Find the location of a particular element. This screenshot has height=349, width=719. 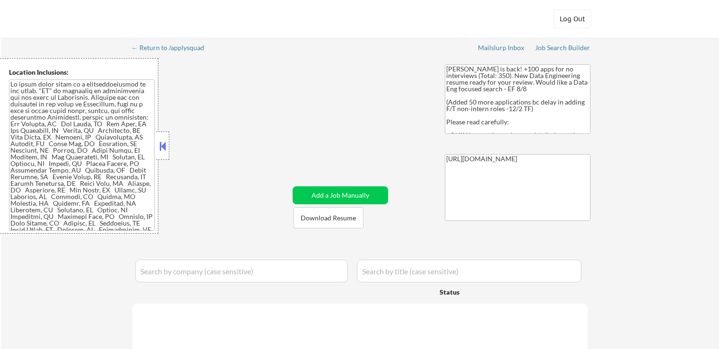

button: Add a Job Manually is located at coordinates (340, 195).